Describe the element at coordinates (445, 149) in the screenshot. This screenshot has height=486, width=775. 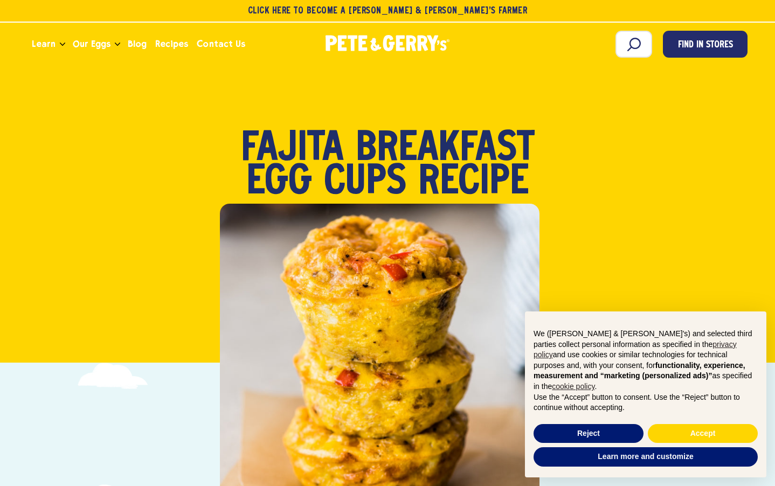
I see `span: Breakfast` at that location.